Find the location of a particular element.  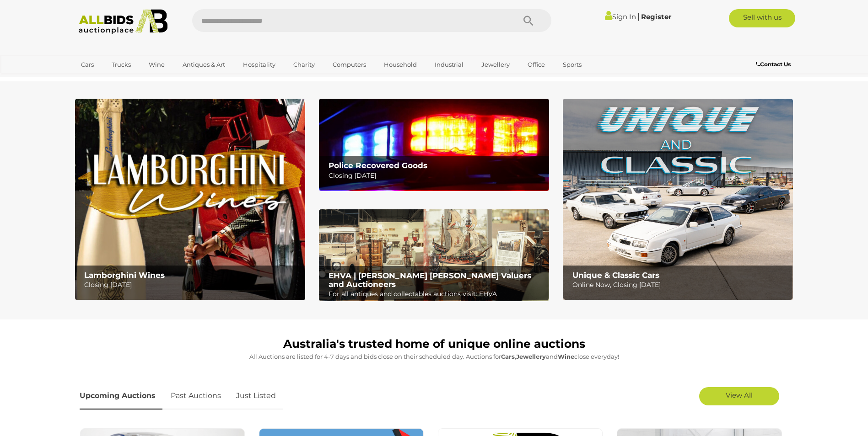

a: Just Listed is located at coordinates (256, 396).